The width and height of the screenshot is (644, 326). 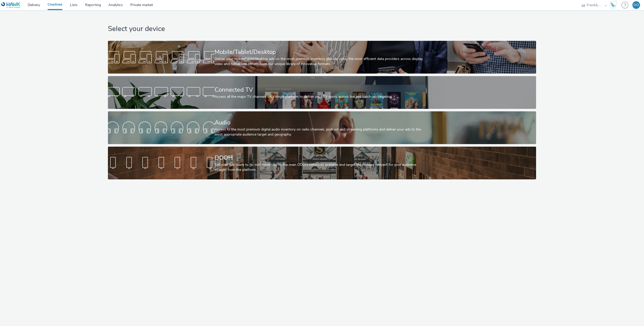 What do you see at coordinates (321, 52) in the screenshot?
I see `div: Mobile/Tablet/Desktop` at bounding box center [321, 52].